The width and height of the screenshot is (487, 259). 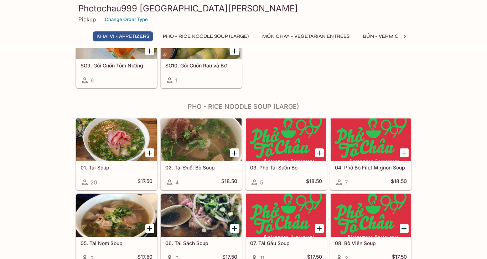 I want to click on a: 03. Phở Tái Sườn Bò5$18.50, so click(x=286, y=154).